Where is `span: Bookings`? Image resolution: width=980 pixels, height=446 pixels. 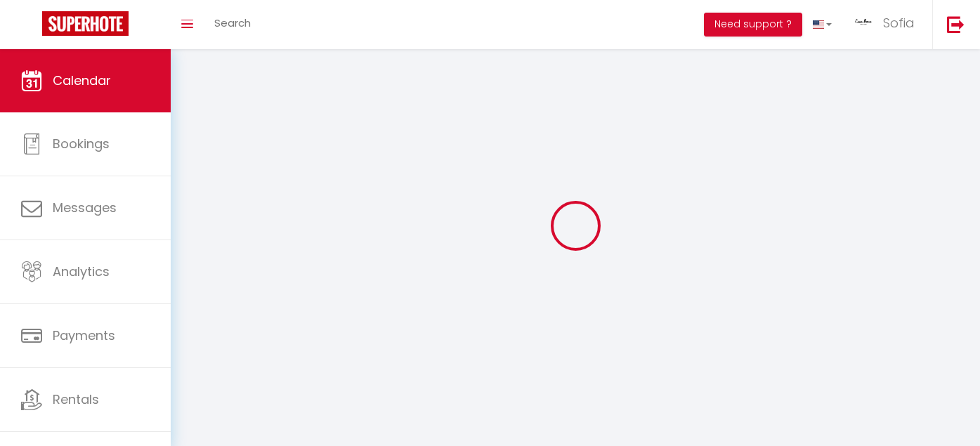
span: Bookings is located at coordinates (81, 143).